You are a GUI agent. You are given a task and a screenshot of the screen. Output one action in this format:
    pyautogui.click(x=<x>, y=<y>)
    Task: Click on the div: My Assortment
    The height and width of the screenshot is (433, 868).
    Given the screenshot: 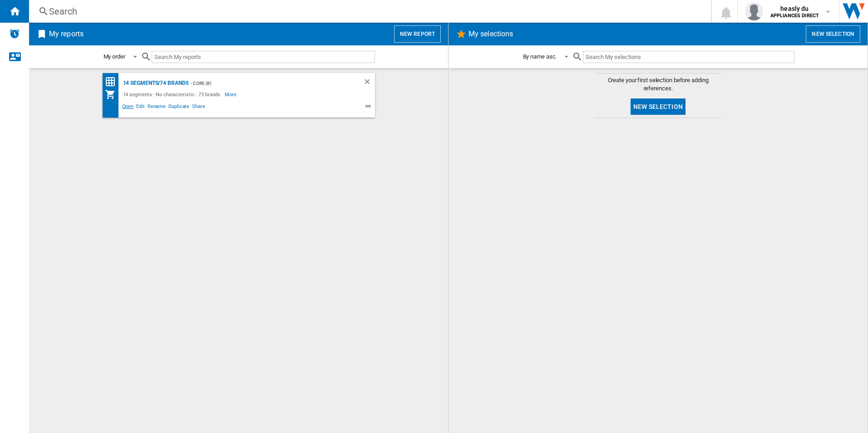 What is the action you would take?
    pyautogui.click(x=112, y=94)
    